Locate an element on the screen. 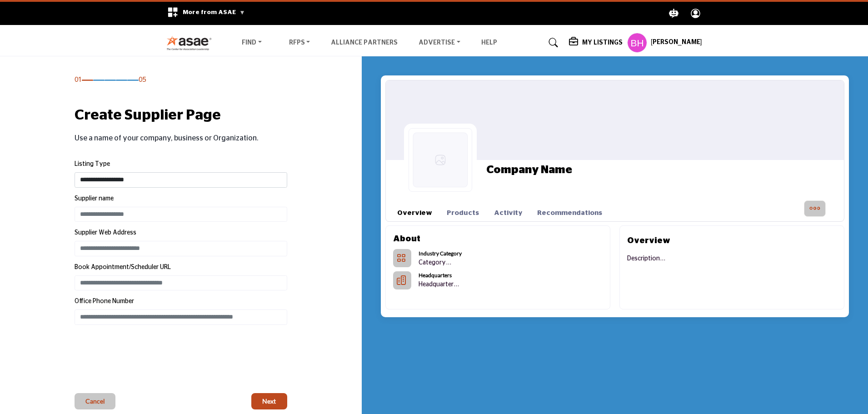 The height and width of the screenshot is (414, 868). p: Category... is located at coordinates (440, 263).